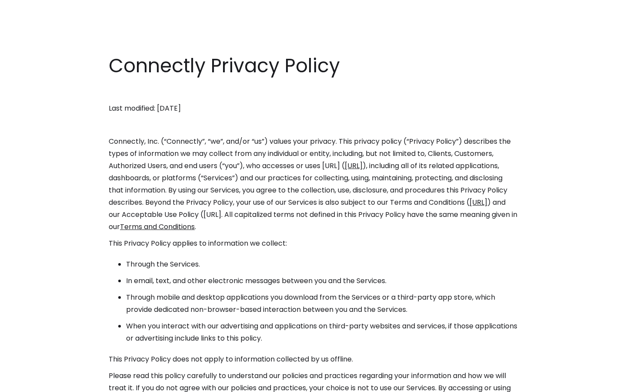 The height and width of the screenshot is (392, 626). Describe the element at coordinates (322, 281) in the screenshot. I see `li: In email, text, and other electronic messages between you and the Services.` at that location.